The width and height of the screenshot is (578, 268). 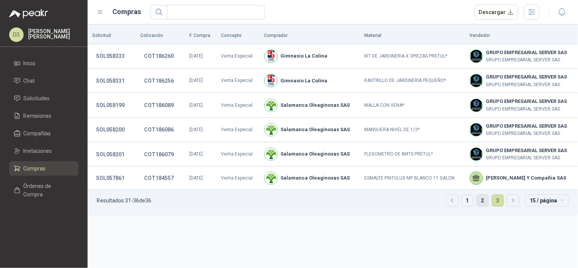 What do you see at coordinates (513, 200) in the screenshot?
I see `span: right` at bounding box center [513, 200].